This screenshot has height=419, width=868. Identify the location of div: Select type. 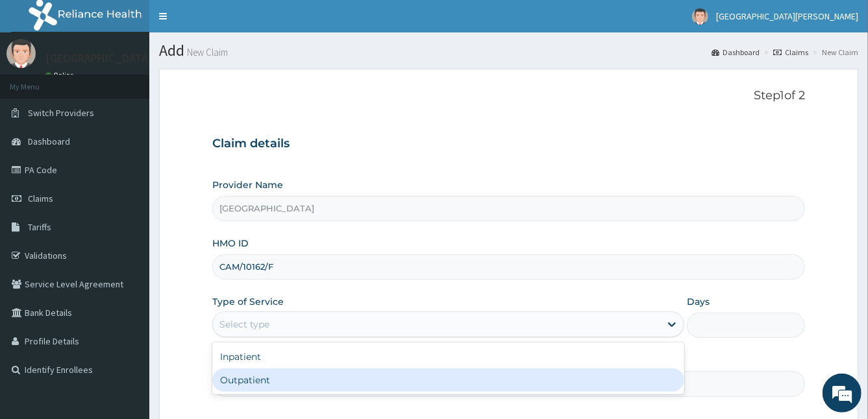
(244, 325).